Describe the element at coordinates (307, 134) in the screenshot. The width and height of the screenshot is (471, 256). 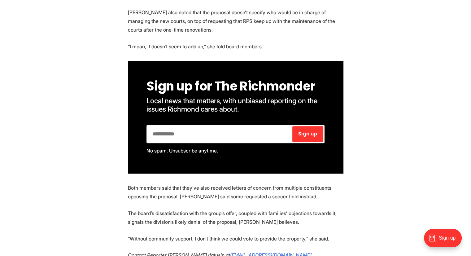
I see `span: Sign up` at that location.